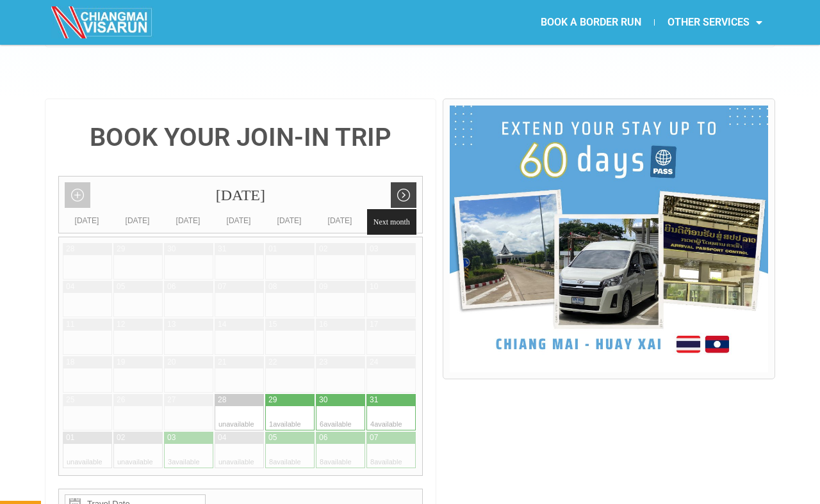  What do you see at coordinates (70, 324) in the screenshot?
I see `div: 11` at bounding box center [70, 324].